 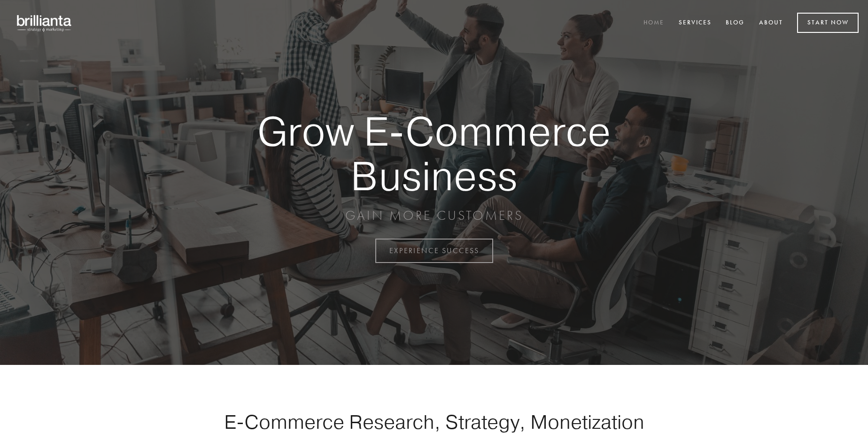 What do you see at coordinates (434, 251) in the screenshot?
I see `a: EXPERIENCE SUCCESS` at bounding box center [434, 251].